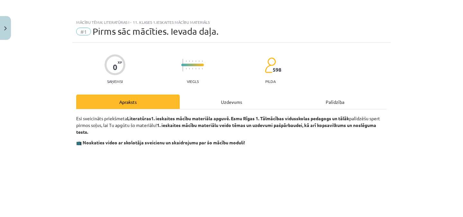 The image size is (463, 217). Describe the element at coordinates (5, 28) in the screenshot. I see `img: icon-close-lesson-0947bae3869378f0d4975bcd49f059093ad1ed9edebbc8119c70593378902aed.svg` at that location.